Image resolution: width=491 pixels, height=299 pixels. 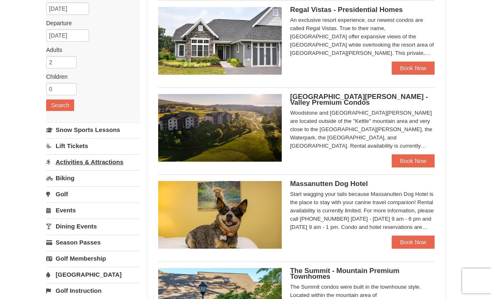 What do you see at coordinates (90, 23) in the screenshot?
I see `label: Departure` at bounding box center [90, 23].